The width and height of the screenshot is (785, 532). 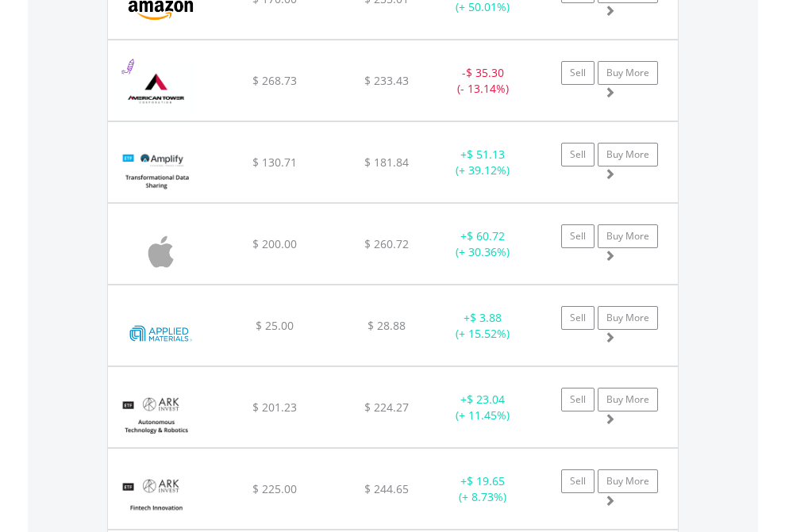 What do you see at coordinates (486, 481) in the screenshot?
I see `span: $ 19.65` at bounding box center [486, 481].